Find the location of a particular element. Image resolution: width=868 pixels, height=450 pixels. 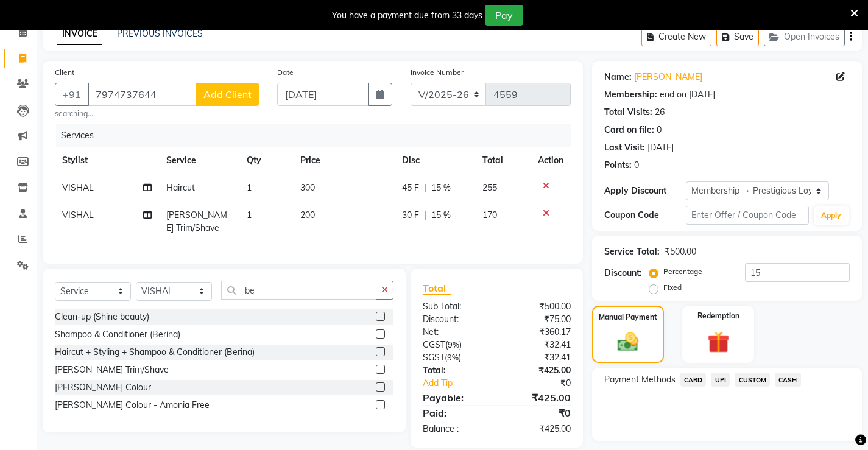

div: ₹360.17 is located at coordinates (538, 331).